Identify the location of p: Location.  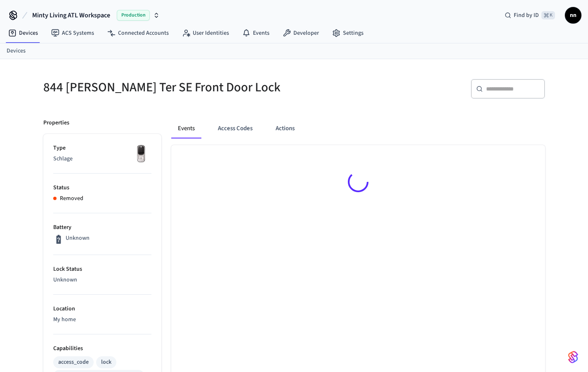
(103, 309).